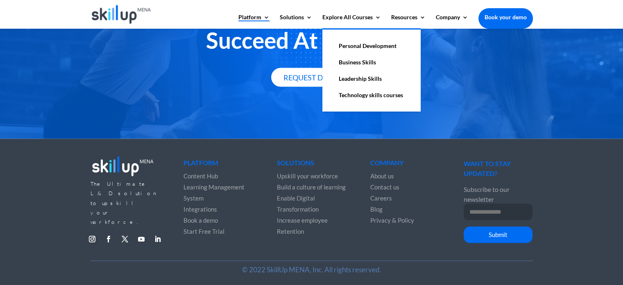 This screenshot has width=623, height=285. Describe the element at coordinates (377, 209) in the screenshot. I see `a: Blog` at that location.